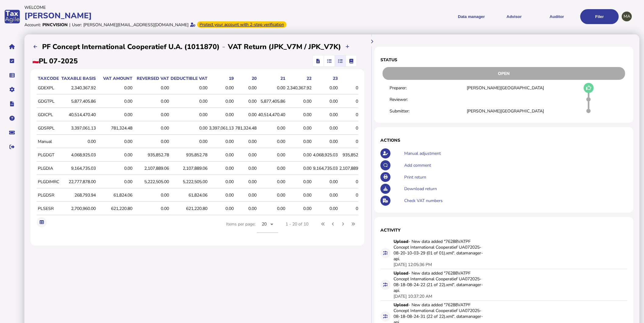 This screenshot has width=644, height=323. What do you see at coordinates (471, 16) in the screenshot?
I see `button: Shows a dropdown of Data manager options` at bounding box center [471, 16].